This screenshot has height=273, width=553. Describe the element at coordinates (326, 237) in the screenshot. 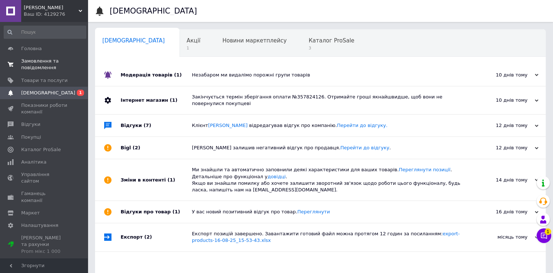

I see `a: export-products-16-08-25_15-53-43.xlsx` at that location.